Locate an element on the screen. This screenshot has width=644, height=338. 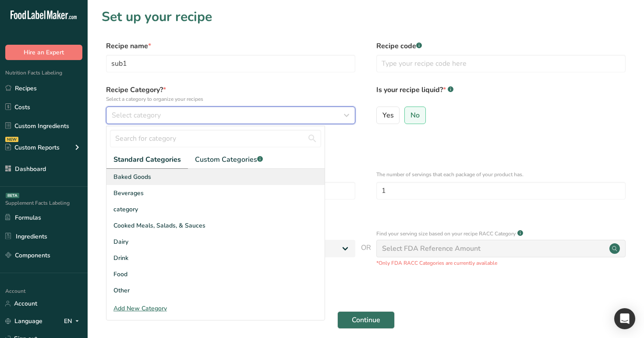
input: Type your recipe code here is located at coordinates (500, 64).